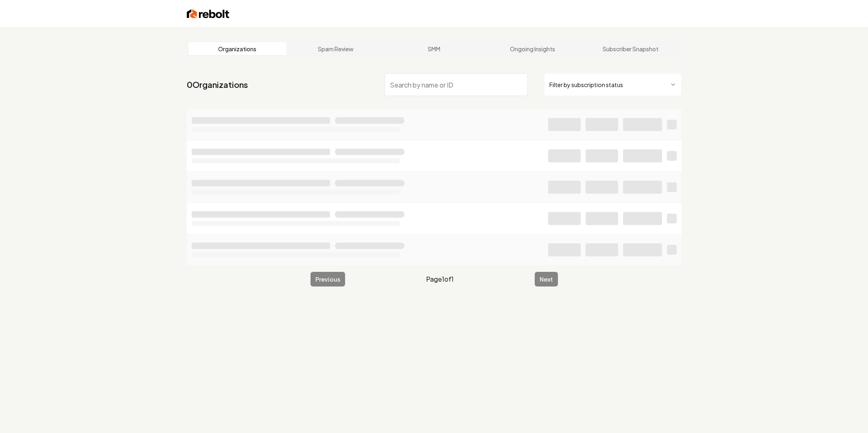 The width and height of the screenshot is (868, 433). I want to click on a: Spam Review, so click(336, 49).